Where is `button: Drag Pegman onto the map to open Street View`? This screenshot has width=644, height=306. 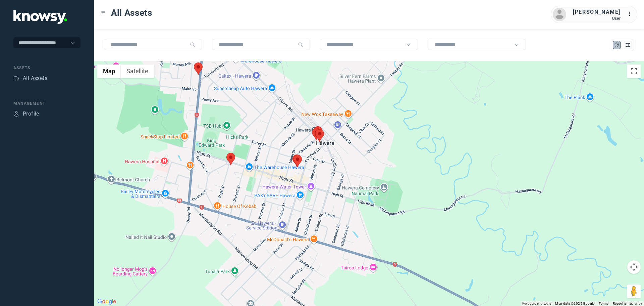
button: Drag Pegman onto the map to open Street View is located at coordinates (634, 291).